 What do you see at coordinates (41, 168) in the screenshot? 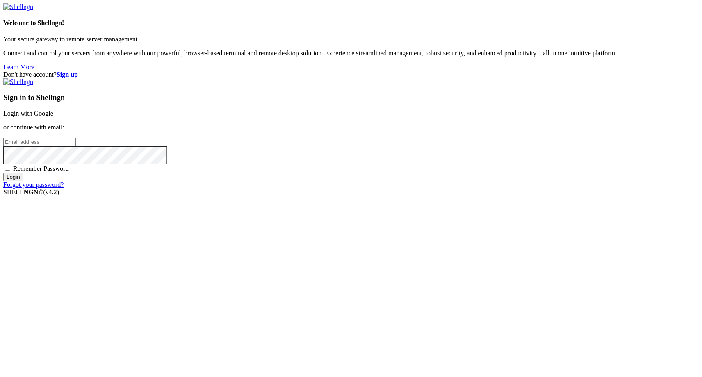
I see `span: Remember Password` at bounding box center [41, 168].